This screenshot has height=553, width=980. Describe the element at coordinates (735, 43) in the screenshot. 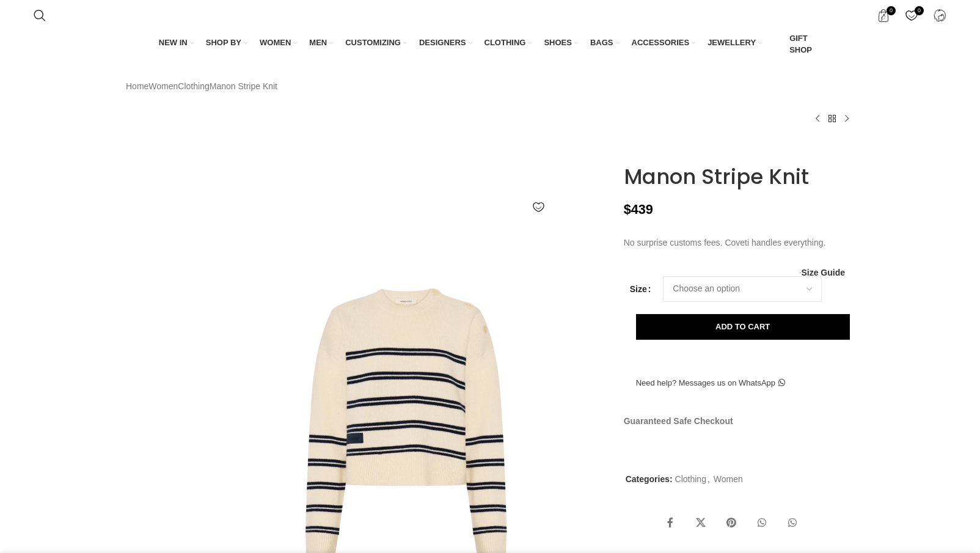

I see `a: JEWELLERY` at that location.